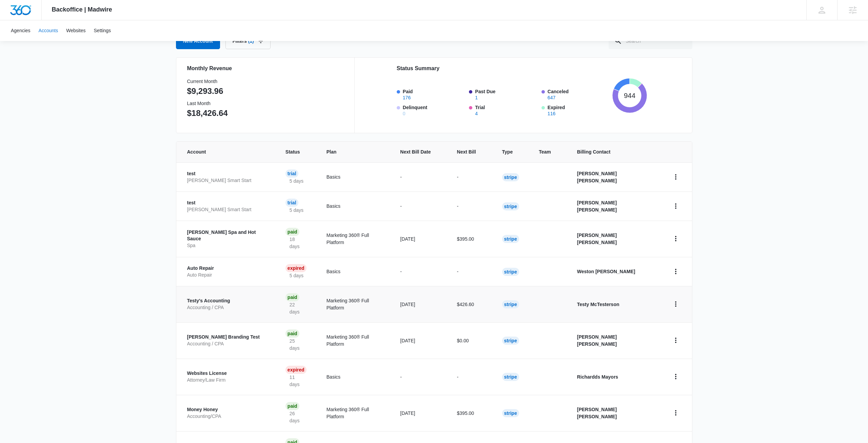  Describe the element at coordinates (198, 41) in the screenshot. I see `a: New Account` at that location.